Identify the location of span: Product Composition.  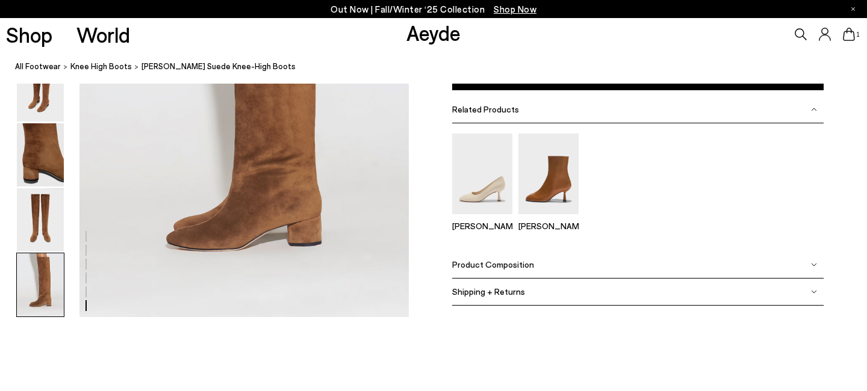
(493, 264).